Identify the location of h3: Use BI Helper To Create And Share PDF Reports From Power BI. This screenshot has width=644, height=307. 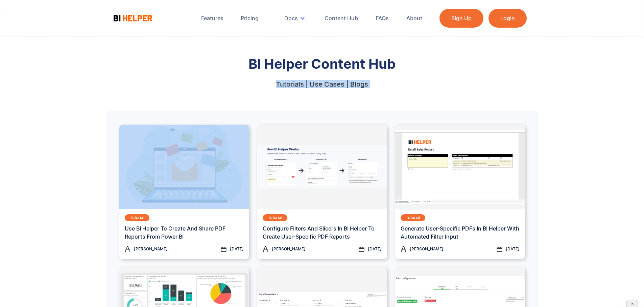
(184, 232).